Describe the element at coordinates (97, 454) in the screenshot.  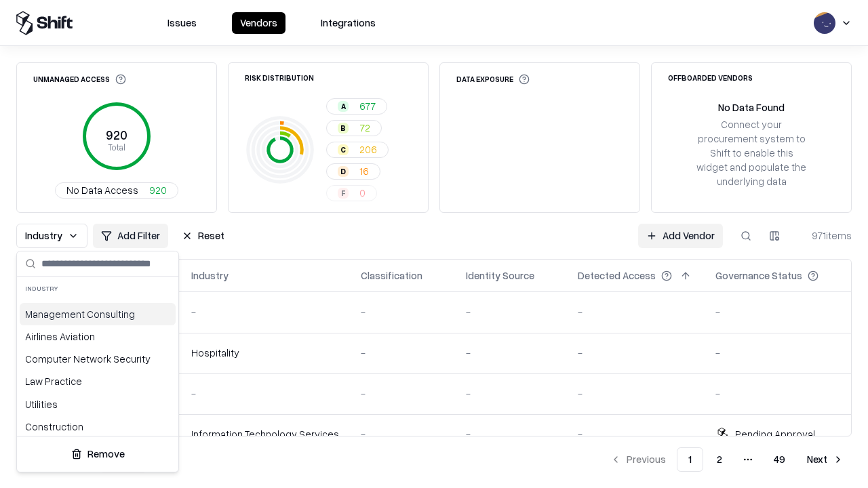
I see `button: Remove` at that location.